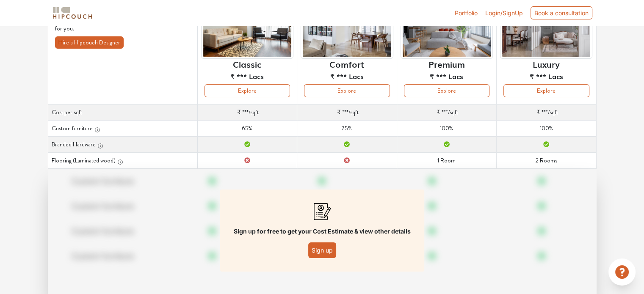 The width and height of the screenshot is (644, 294). Describe the element at coordinates (546, 64) in the screenshot. I see `h6: Luxury` at that location.